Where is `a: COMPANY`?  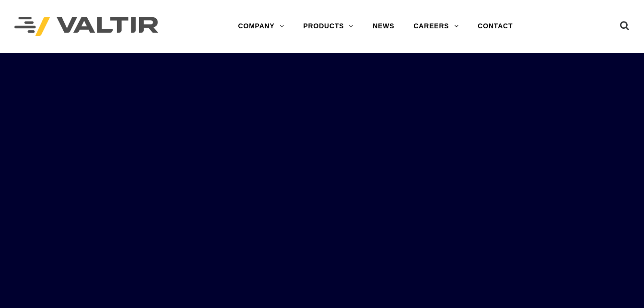
a: COMPANY is located at coordinates (262, 26).